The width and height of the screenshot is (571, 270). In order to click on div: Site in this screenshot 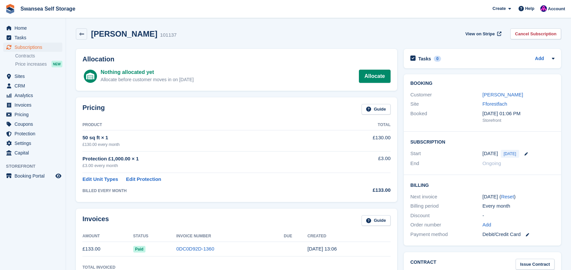, I will do `click(447, 104)`.